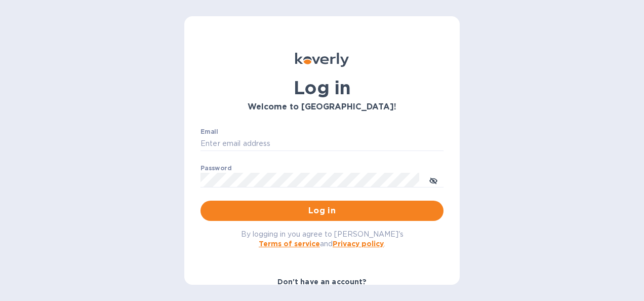 The image size is (644, 301). Describe the element at coordinates (215, 168) in the screenshot. I see `label: Password` at that location.